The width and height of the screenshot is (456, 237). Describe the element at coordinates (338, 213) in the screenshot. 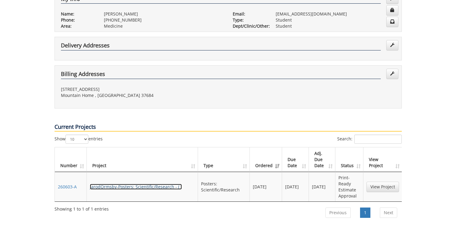

I see `a: Previous` at that location.